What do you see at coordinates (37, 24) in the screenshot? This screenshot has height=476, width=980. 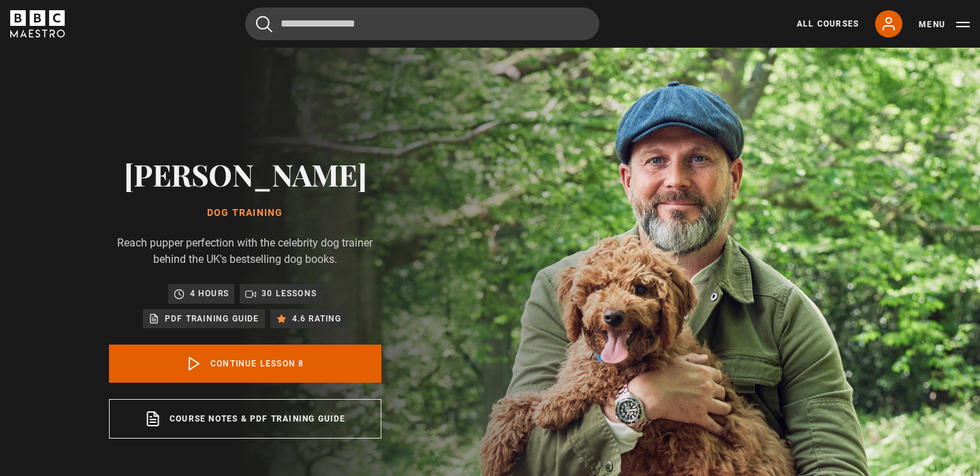 I see `svg: BBC Maestro` at bounding box center [37, 24].